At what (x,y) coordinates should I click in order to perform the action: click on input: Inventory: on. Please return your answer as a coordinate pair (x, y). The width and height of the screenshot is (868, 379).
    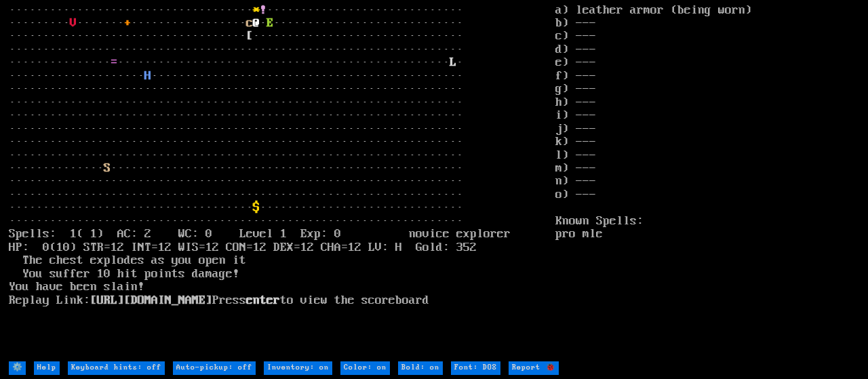
    Looking at the image, I should click on (298, 368).